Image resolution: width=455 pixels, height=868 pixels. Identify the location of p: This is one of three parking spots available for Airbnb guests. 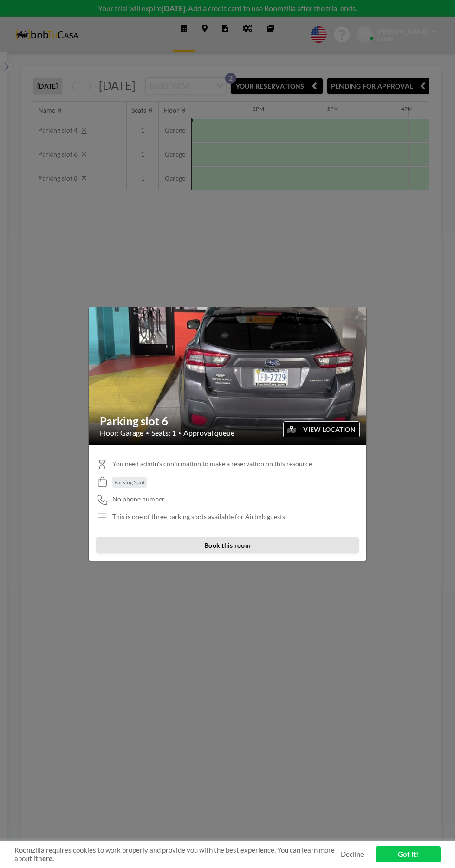
(198, 517).